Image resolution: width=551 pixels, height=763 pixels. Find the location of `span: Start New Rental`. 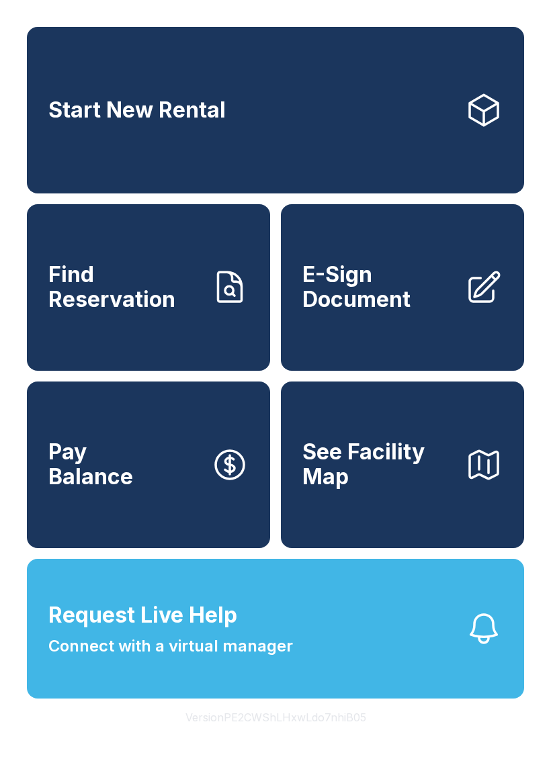

span: Start New Rental is located at coordinates (137, 110).